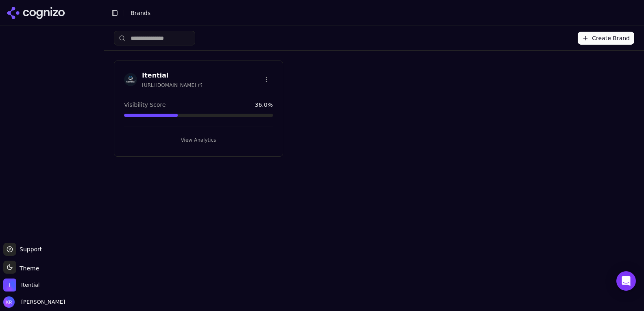 The image size is (644, 311). I want to click on span: Visibility Score, so click(145, 105).